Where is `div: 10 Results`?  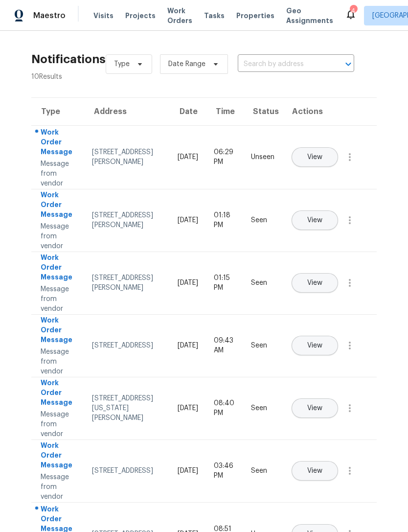
div: 10 Results is located at coordinates (69, 77).